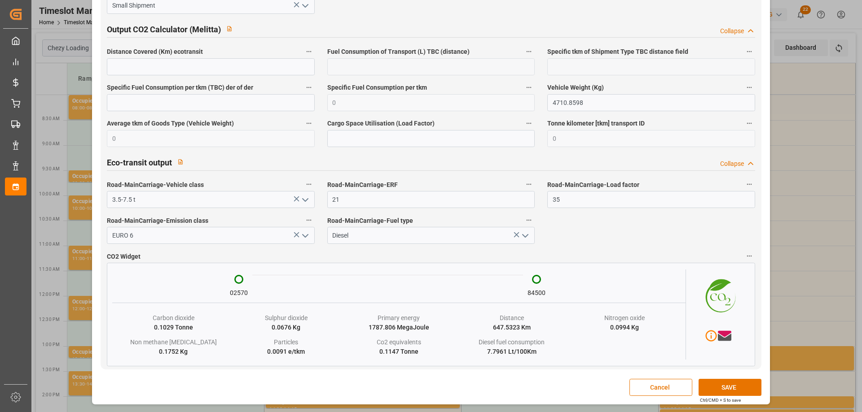  I want to click on button: Average tkm of Goods Type (Vehicle Weight), so click(309, 123).